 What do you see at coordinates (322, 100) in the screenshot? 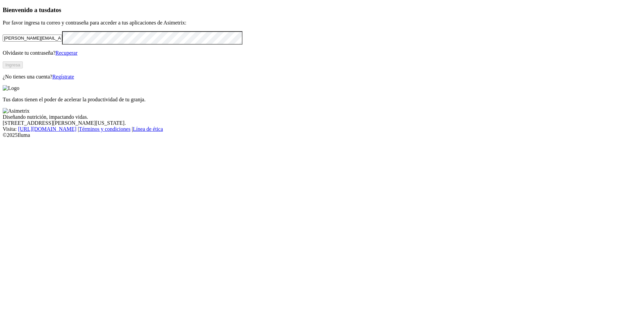
I see `p: Tus datos tienen el poder de acelerar la productividad de tu granja.` at bounding box center [322, 100].